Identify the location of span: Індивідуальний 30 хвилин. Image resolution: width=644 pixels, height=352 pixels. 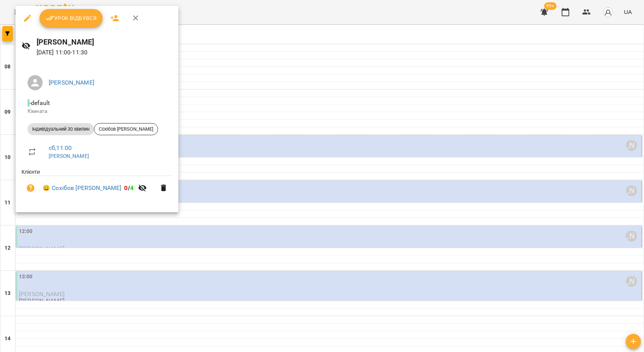
(60, 129).